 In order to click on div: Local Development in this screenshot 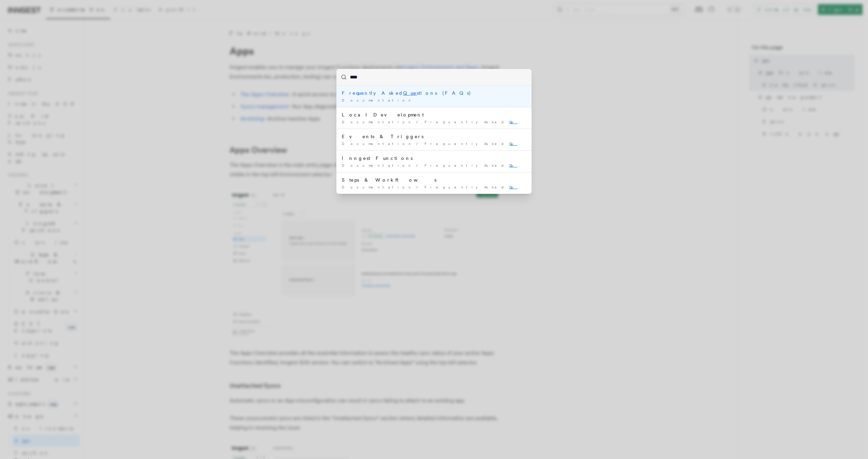, I will do `click(434, 115)`.